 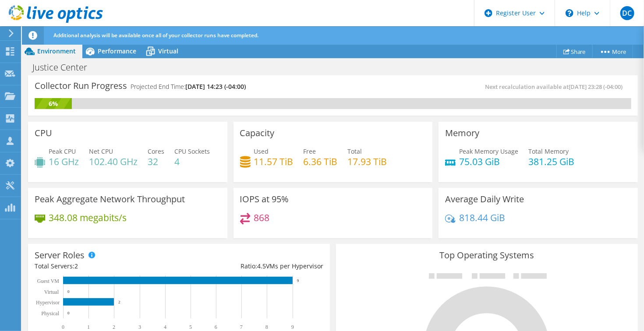 What do you see at coordinates (241, 327) in the screenshot?
I see `text: 7` at bounding box center [241, 327].